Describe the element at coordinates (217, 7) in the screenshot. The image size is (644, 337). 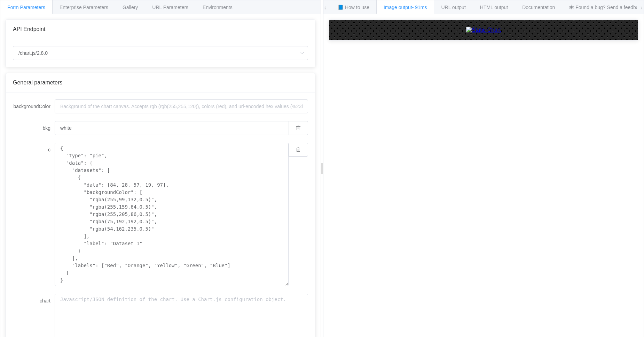
I see `span: Environments` at that location.